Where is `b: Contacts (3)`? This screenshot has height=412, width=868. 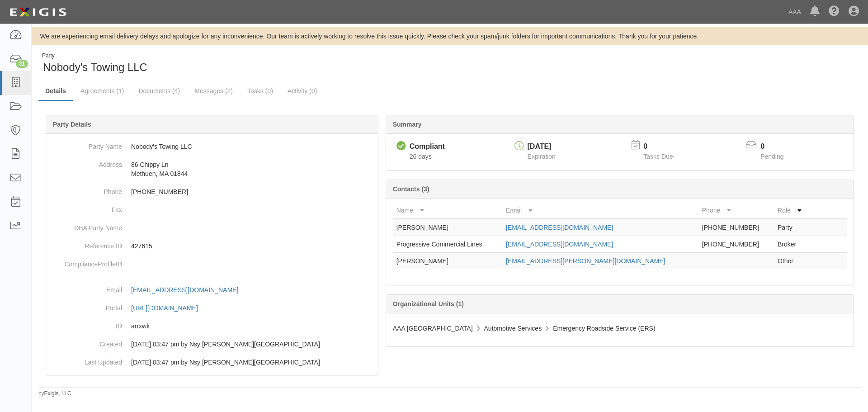 b: Contacts (3) is located at coordinates (411, 189).